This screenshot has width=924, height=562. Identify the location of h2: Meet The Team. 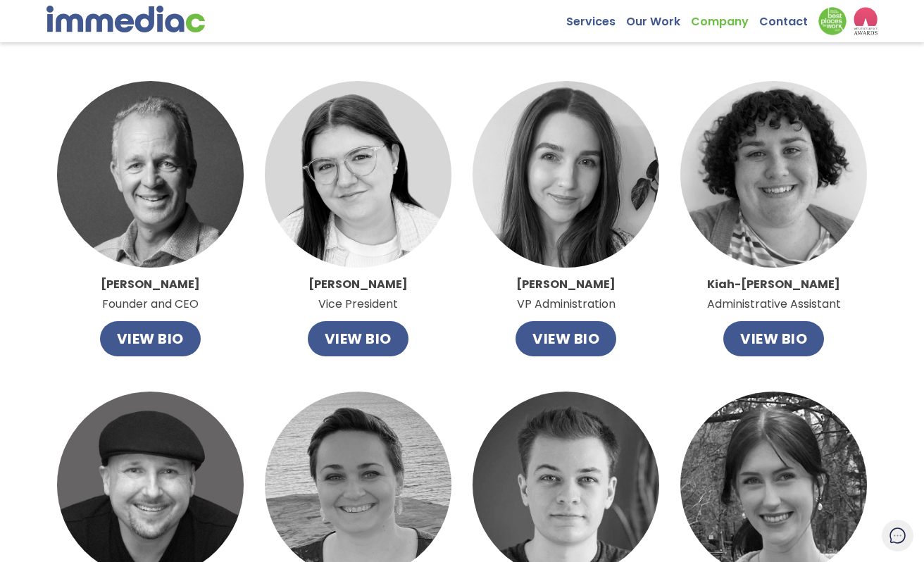
(462, 33).